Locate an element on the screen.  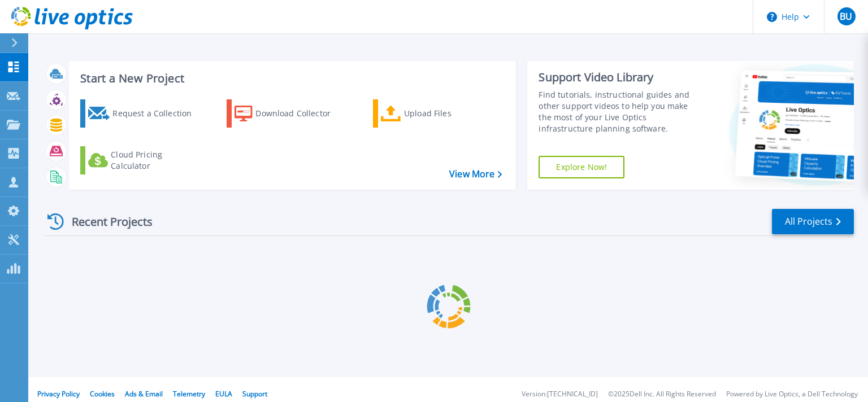
li: Powered by Live Optics, a Dell Technology is located at coordinates (792, 394).